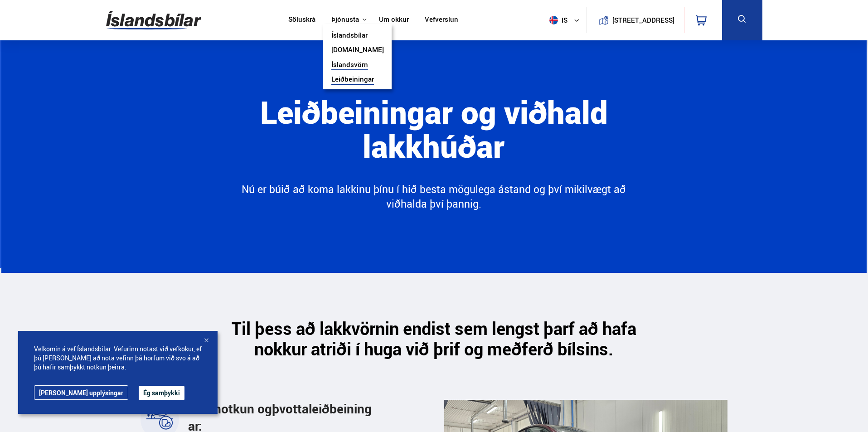 Image resolution: width=868 pixels, height=432 pixels. Describe the element at coordinates (434, 196) in the screenshot. I see `p: Nú er búið að koma lakkinu þínu í hið besta mögulega ástand og því mikilvægt að viðhalda því þannig.` at that location.